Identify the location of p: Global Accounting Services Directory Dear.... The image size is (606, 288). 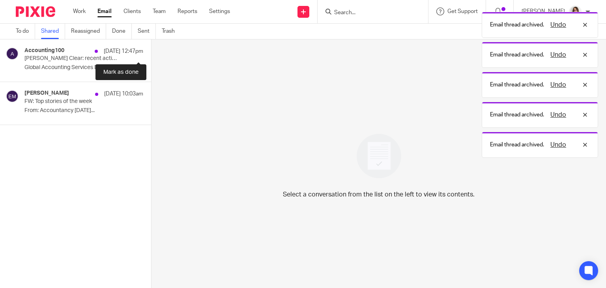
(84, 67).